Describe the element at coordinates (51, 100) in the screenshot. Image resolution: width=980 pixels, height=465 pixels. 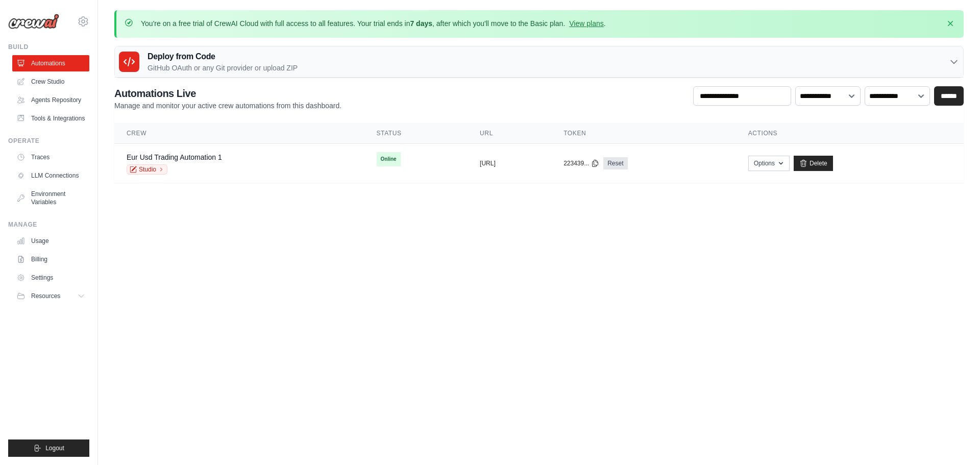
I see `a: Agents Repository` at that location.